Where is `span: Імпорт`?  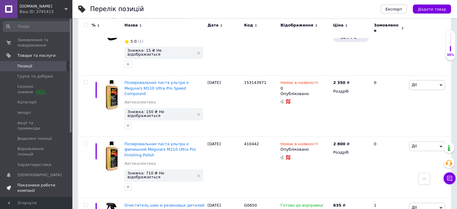 span: Імпорт is located at coordinates (24, 113).